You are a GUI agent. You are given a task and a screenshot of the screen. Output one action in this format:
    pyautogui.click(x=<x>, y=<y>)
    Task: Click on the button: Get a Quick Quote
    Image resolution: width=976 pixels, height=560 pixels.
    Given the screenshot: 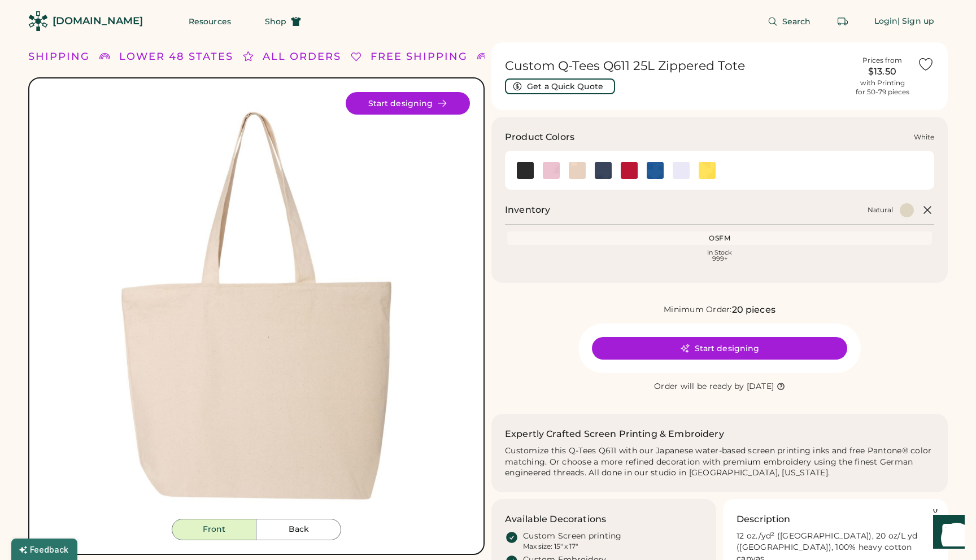 What is the action you would take?
    pyautogui.click(x=559, y=86)
    